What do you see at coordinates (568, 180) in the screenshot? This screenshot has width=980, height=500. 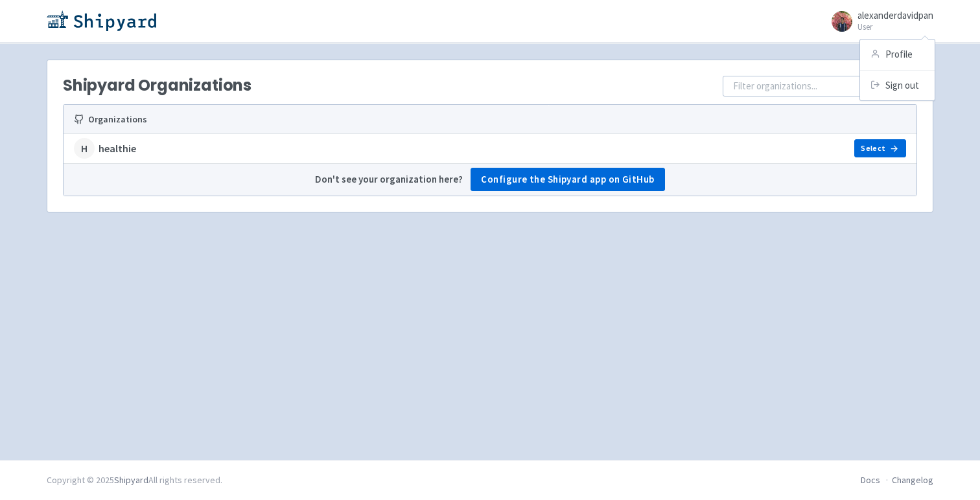 I see `a: Configure the Shipyard app on GitHub` at bounding box center [568, 180].